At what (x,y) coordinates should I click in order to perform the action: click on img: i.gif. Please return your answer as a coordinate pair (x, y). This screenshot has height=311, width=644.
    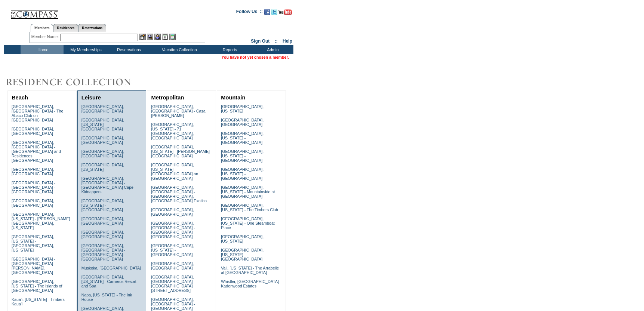
    Looking at the image, I should click on (7, 11).